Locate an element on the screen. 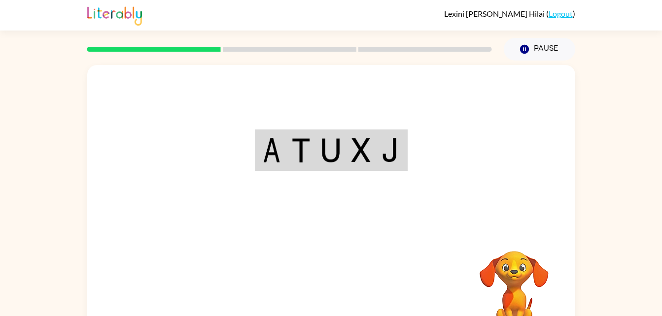  button: Pause is located at coordinates (539, 49).